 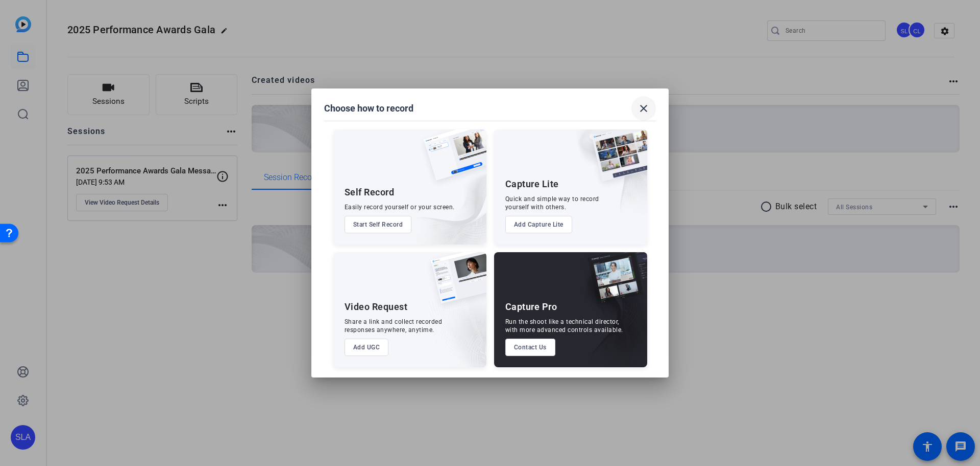 What do you see at coordinates (393, 325) in the screenshot?
I see `div: Share a link and collect recorded responses anywhere, anytime.` at bounding box center [393, 325].